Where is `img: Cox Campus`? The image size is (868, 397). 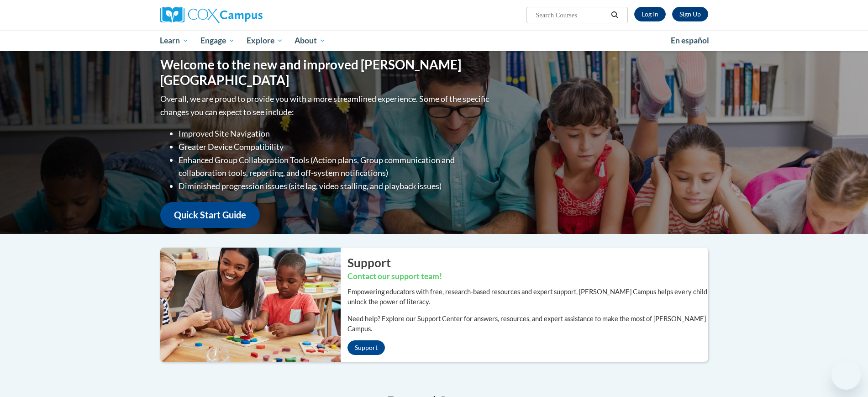 img: Cox Campus is located at coordinates (212, 15).